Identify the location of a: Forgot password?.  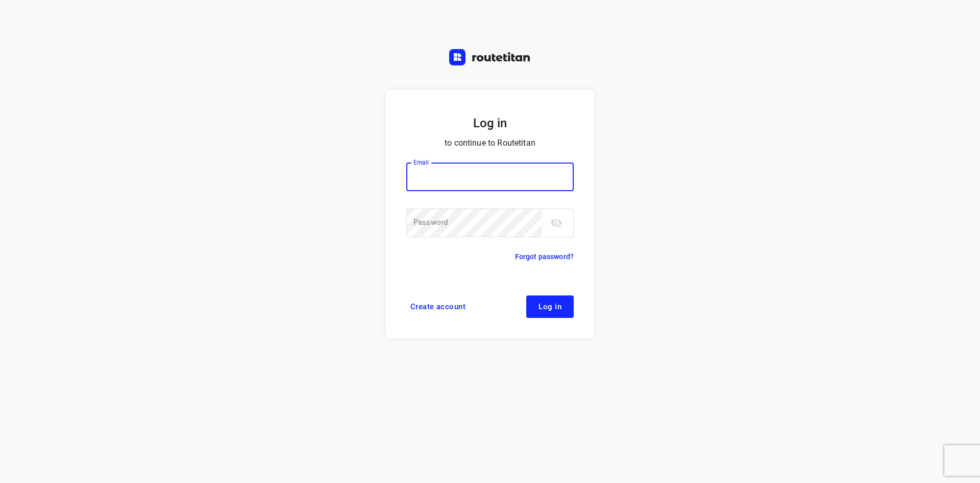
(544, 256).